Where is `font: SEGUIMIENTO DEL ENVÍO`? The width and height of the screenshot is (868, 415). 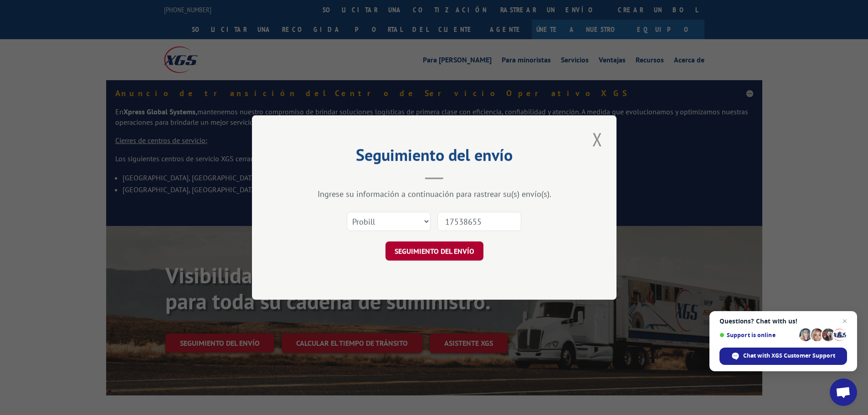
font: SEGUIMIENTO DEL ENVÍO is located at coordinates (433, 251).